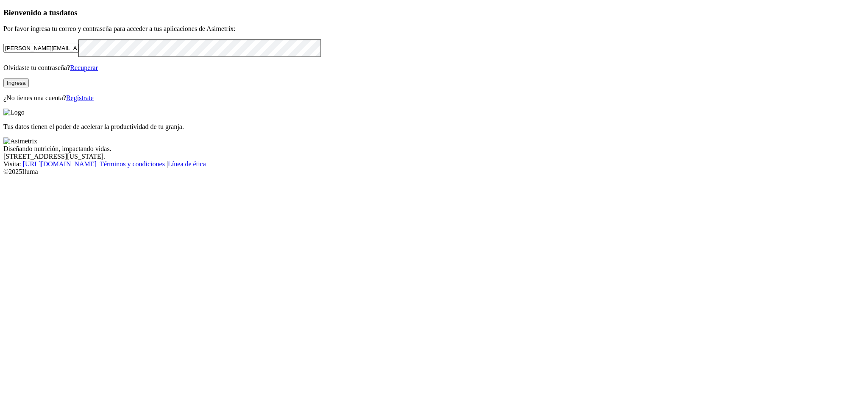 This screenshot has width=868, height=417. I want to click on a: Términos y condiciones, so click(132, 164).